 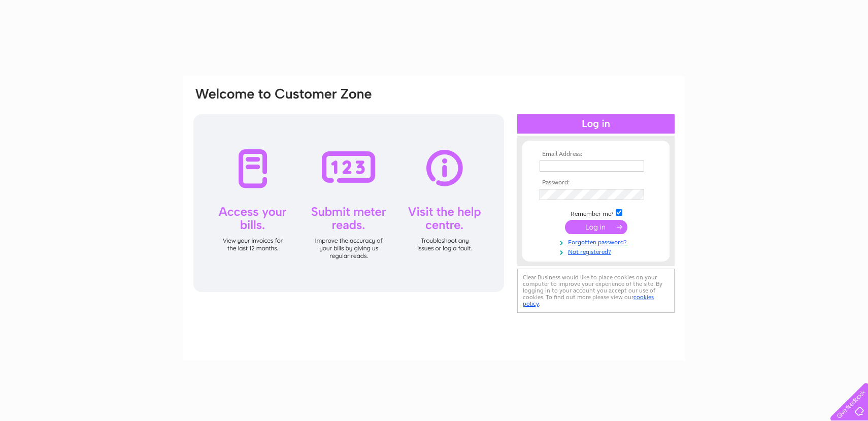 What do you see at coordinates (596, 154) in the screenshot?
I see `th: Email Address:` at bounding box center [596, 154].